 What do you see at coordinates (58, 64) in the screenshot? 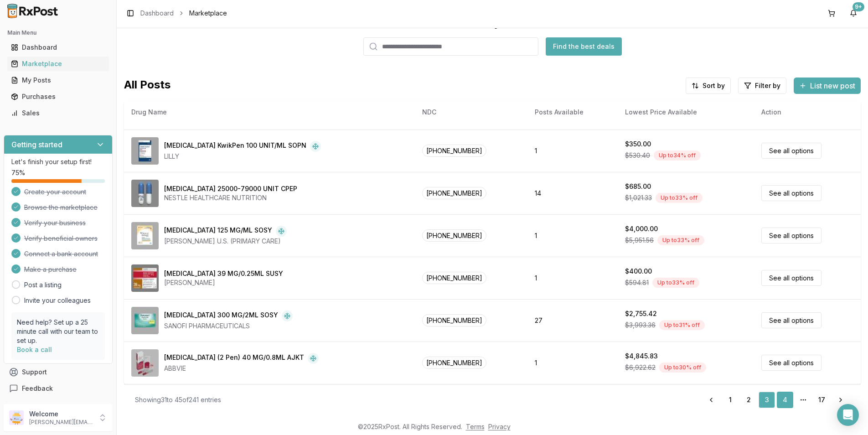
I see `a: Marketplace` at bounding box center [58, 64].